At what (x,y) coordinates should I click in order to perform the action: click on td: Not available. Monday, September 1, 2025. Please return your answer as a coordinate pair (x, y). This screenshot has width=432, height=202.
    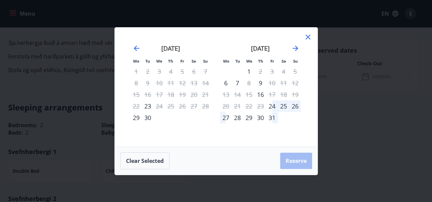
    Looking at the image, I should click on (136, 71).